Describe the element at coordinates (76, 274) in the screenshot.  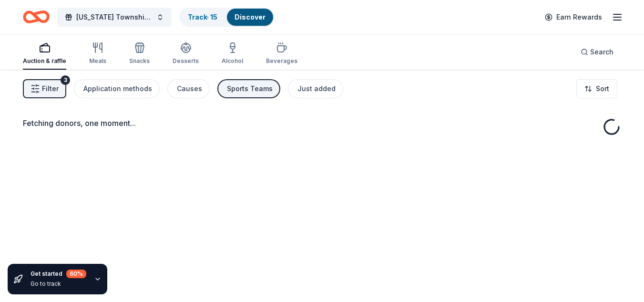
I see `div: 60 %` at that location.